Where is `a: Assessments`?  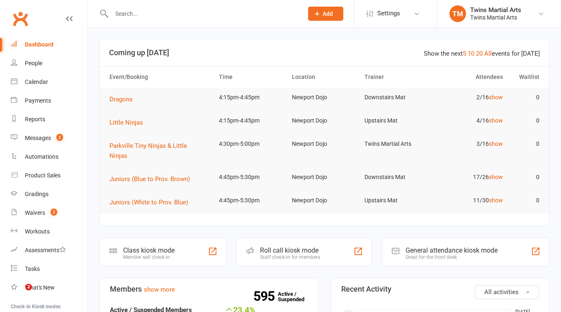 a: Assessments is located at coordinates (49, 250).